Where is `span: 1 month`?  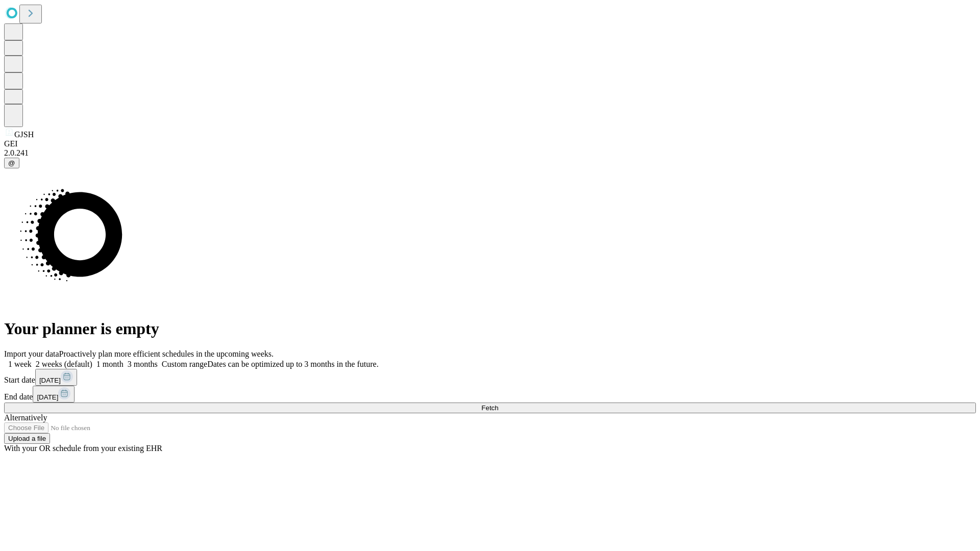
span: 1 month is located at coordinates (110, 364).